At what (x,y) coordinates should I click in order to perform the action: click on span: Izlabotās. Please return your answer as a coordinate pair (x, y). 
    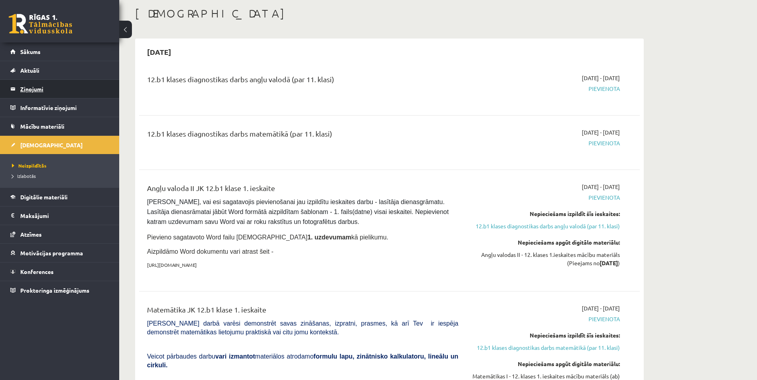
    Looking at the image, I should click on (24, 176).